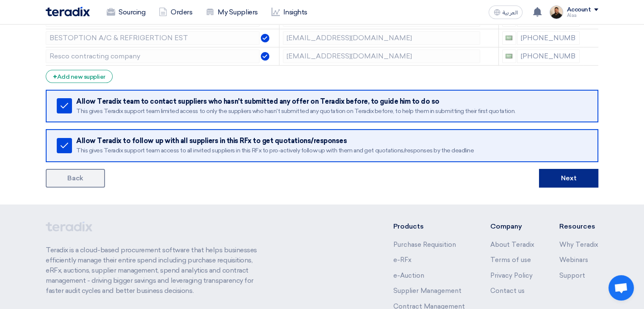  What do you see at coordinates (402, 260) in the screenshot?
I see `a: e-RFx` at bounding box center [402, 260].